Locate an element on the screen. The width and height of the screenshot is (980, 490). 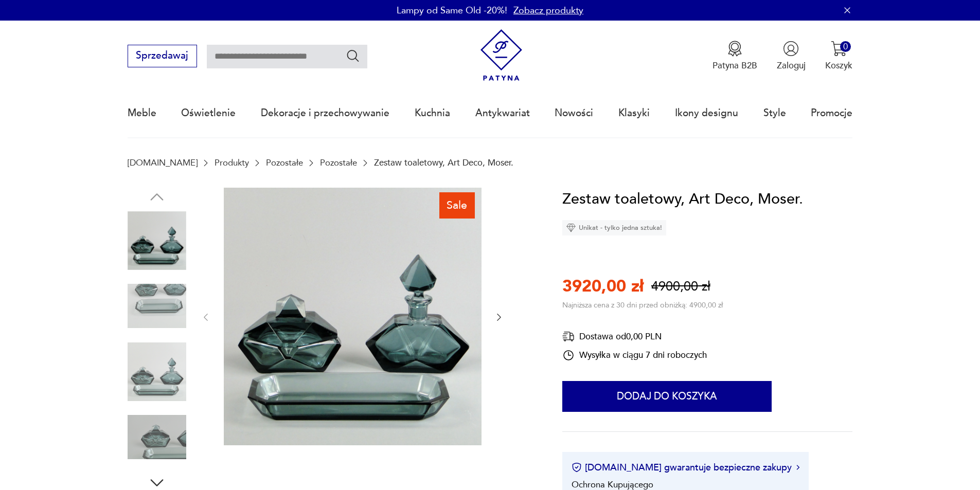
img: Ikonka użytkownika is located at coordinates (790, 48).